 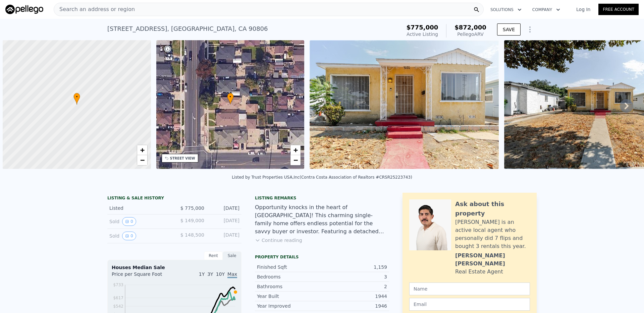 I want to click on div: 1944, so click(x=354, y=296).